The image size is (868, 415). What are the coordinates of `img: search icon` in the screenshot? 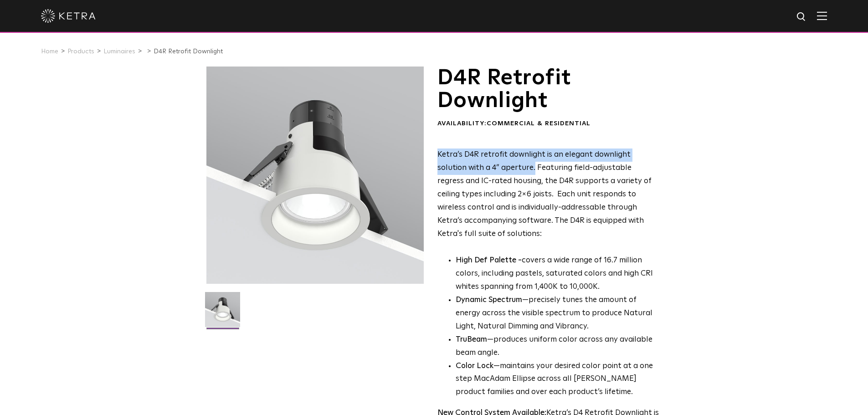 It's located at (801, 17).